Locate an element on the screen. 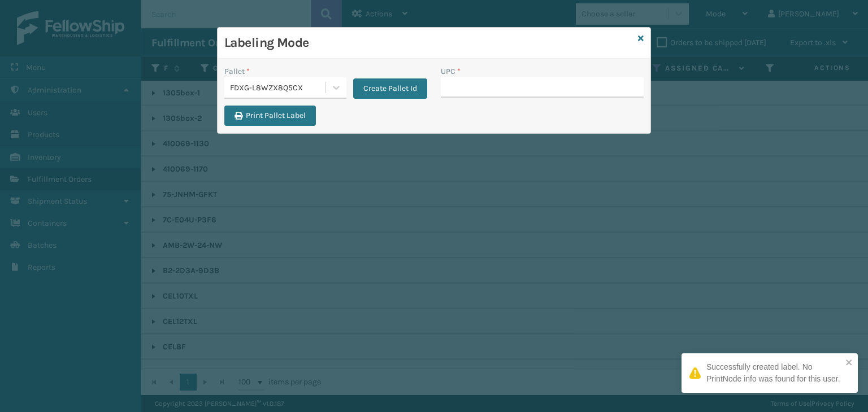 This screenshot has width=868, height=412. label: Pallet is located at coordinates (237, 72).